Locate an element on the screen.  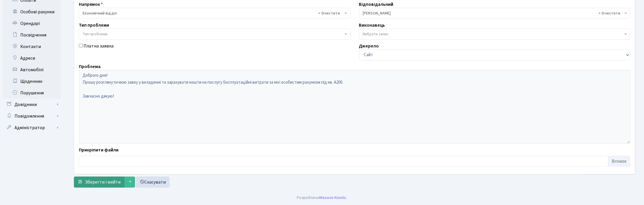
a: Посвідчення is located at coordinates (32, 35).